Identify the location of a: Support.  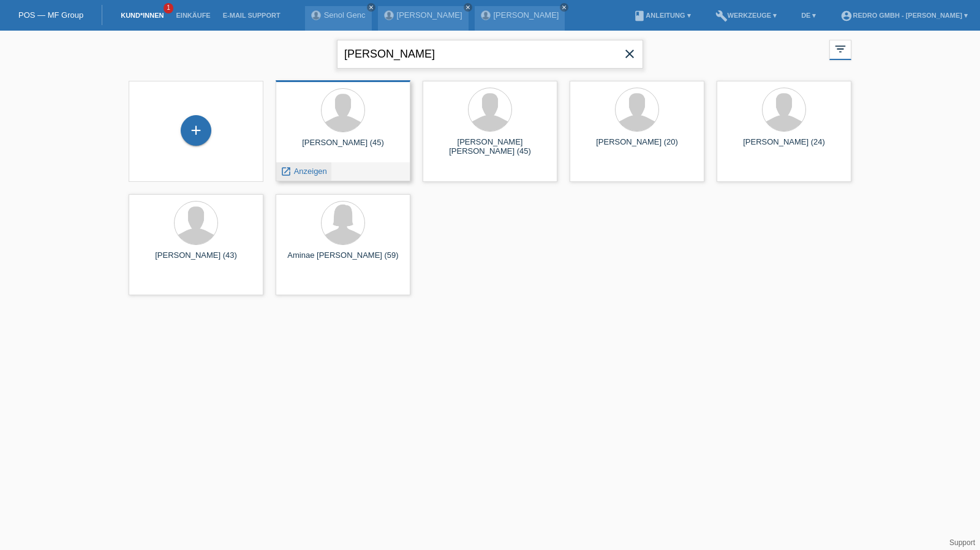
(962, 543).